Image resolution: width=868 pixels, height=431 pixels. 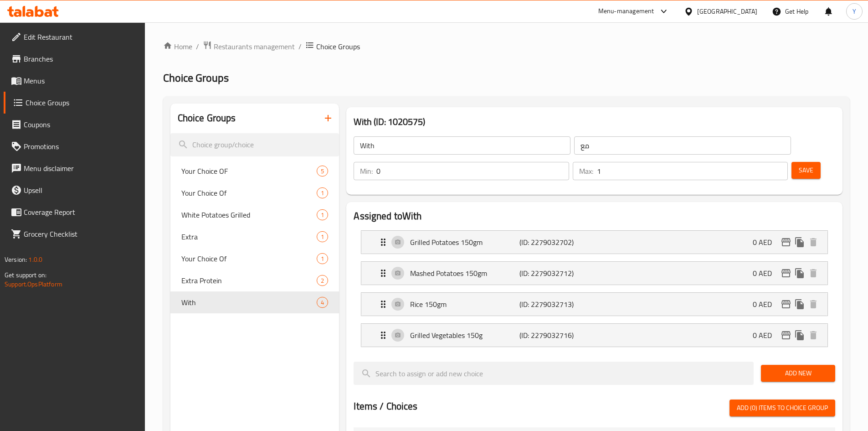 What do you see at coordinates (74, 124) in the screenshot?
I see `a: Coupons` at bounding box center [74, 124].